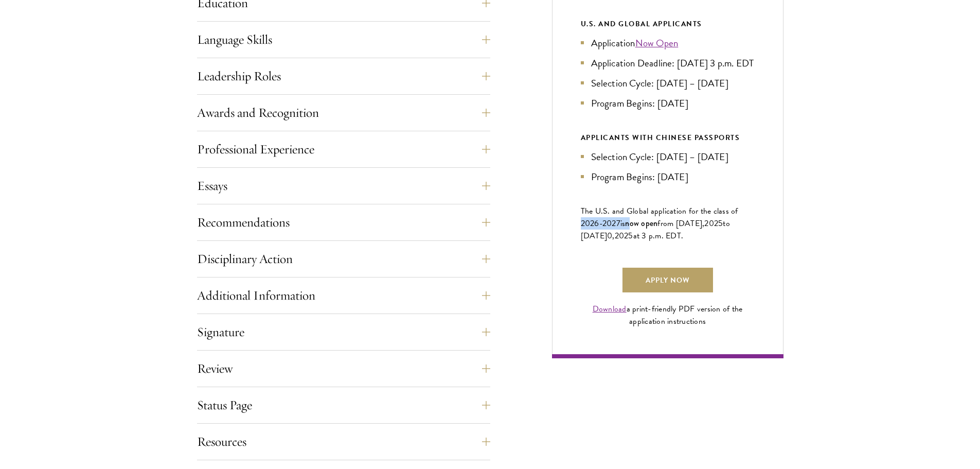  Describe the element at coordinates (344, 149) in the screenshot. I see `button: Professional Experience` at that location.